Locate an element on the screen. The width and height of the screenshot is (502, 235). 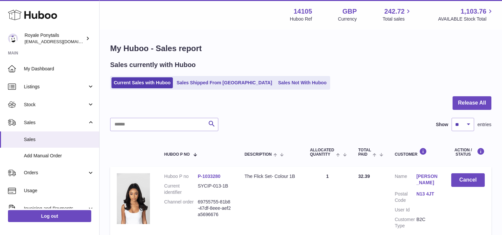
a: Log out is located at coordinates (49, 216).